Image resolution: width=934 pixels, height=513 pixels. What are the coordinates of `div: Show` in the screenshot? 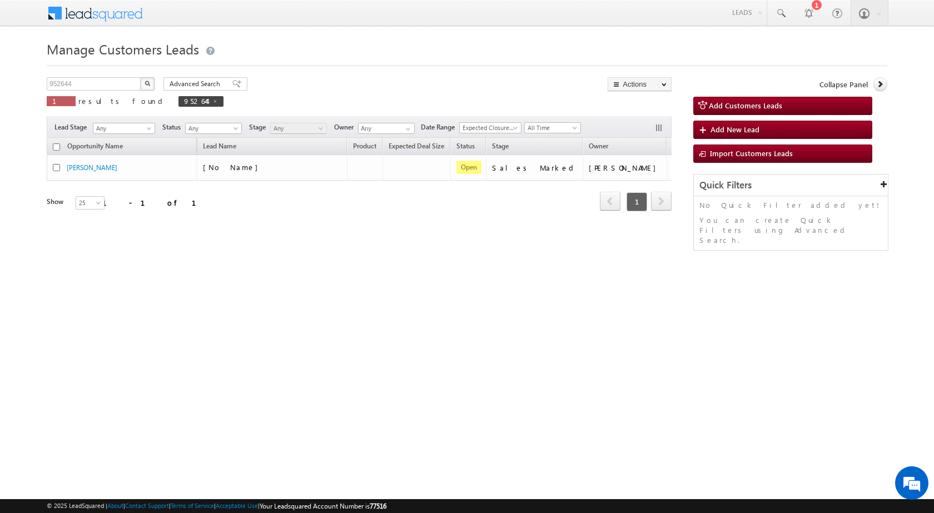 It's located at (57, 202).